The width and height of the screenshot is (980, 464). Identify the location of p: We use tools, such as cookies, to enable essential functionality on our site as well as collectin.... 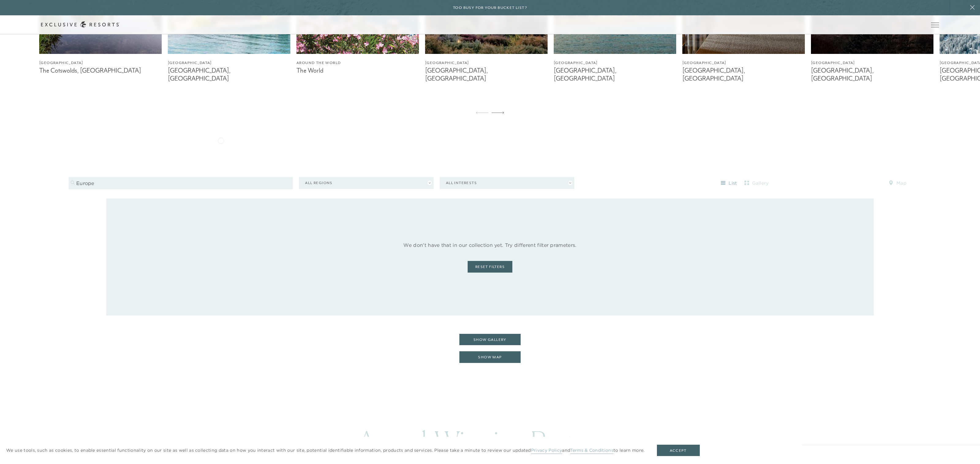
(325, 450).